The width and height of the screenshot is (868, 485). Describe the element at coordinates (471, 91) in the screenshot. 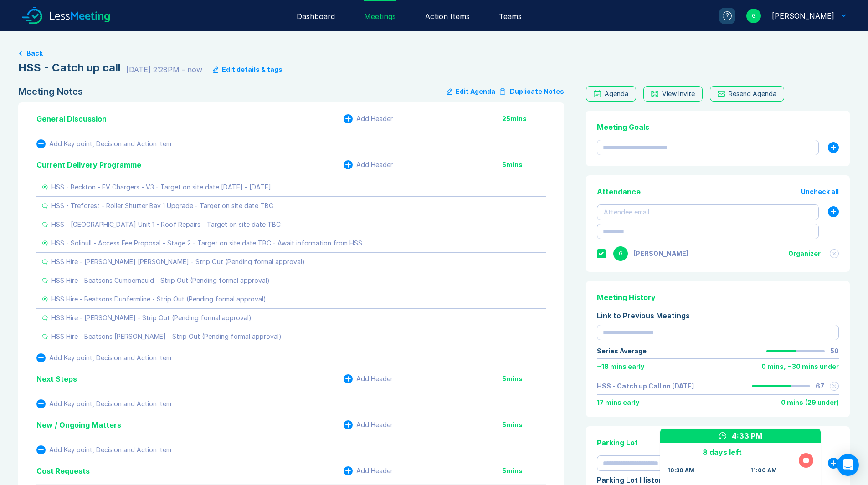

I see `button: Edit Agenda` at that location.